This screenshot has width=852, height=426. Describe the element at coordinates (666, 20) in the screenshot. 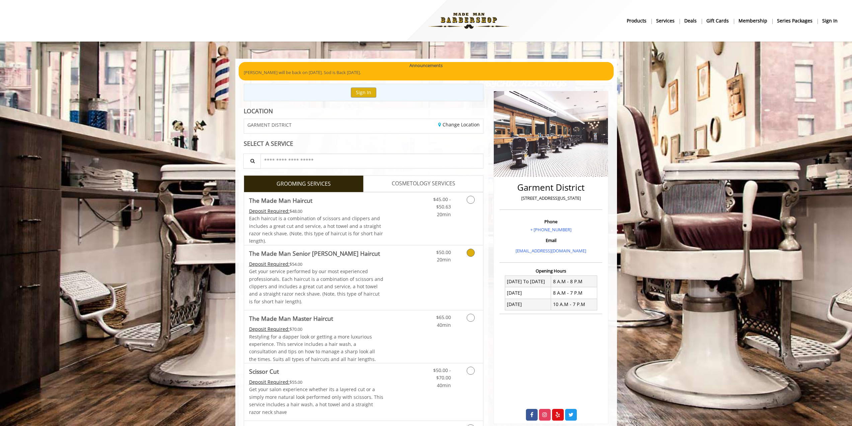

I see `a: ServicesServices` at that location.